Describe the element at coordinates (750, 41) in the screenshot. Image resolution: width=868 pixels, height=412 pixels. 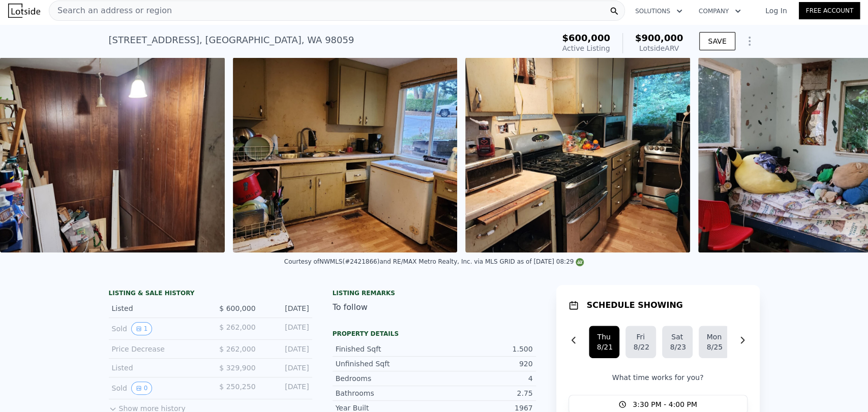
I see `button: Show Options` at that location.